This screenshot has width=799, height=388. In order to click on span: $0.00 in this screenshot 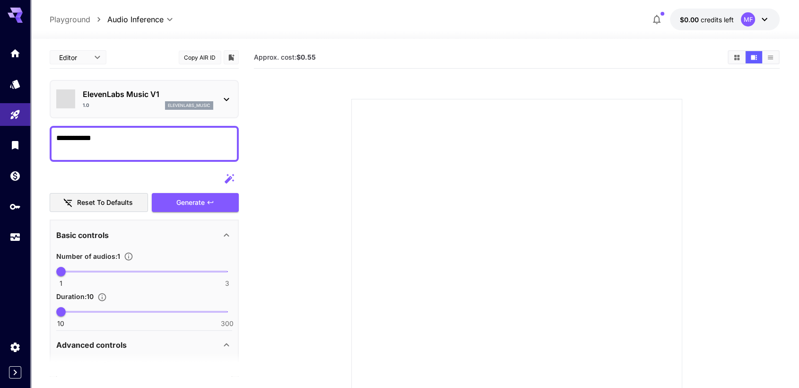, I will do `click(690, 19)`.